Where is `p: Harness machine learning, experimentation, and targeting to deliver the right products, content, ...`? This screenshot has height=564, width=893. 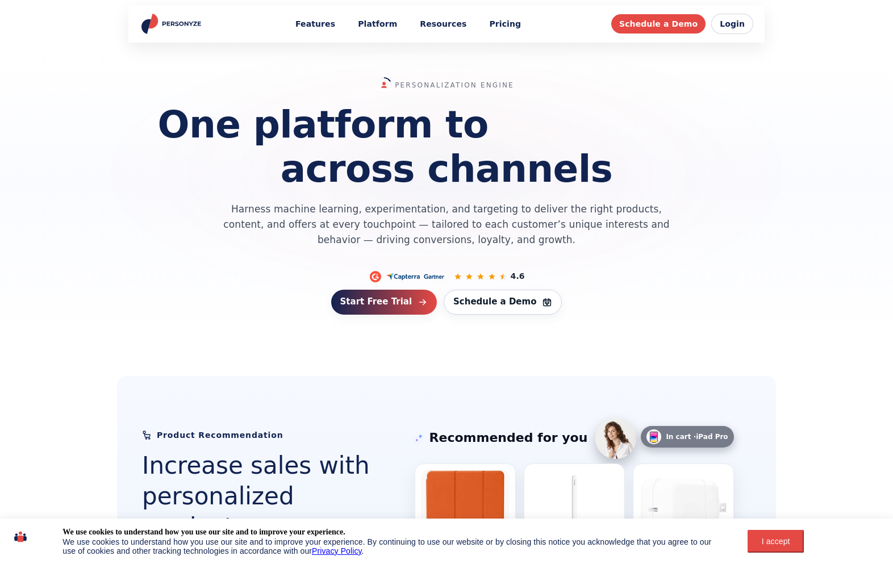 p: Harness machine learning, experimentation, and targeting to deliver the right products, content, ... is located at coordinates (446, 224).